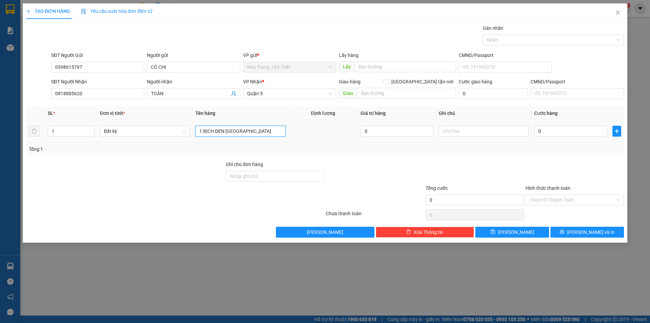 The height and width of the screenshot is (323, 650). I want to click on label: Hình thức thanh toán, so click(548, 188).